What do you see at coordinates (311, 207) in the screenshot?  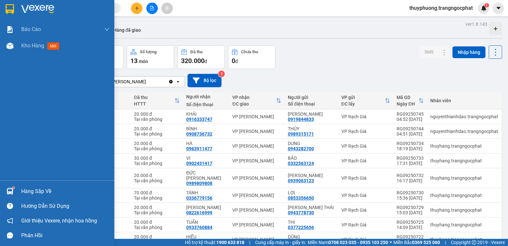 I see `div: THÀNH THÁI` at bounding box center [311, 207].